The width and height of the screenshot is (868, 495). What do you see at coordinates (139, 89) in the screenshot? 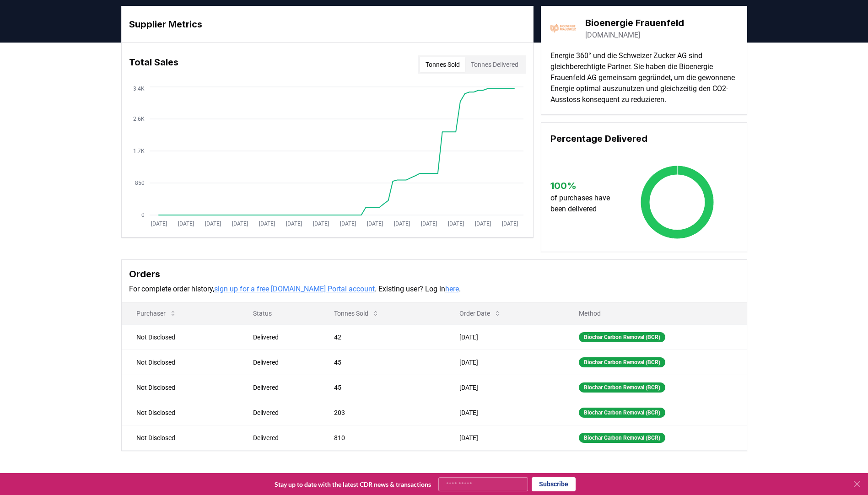
I see `tspan: 3.4K` at bounding box center [139, 89].